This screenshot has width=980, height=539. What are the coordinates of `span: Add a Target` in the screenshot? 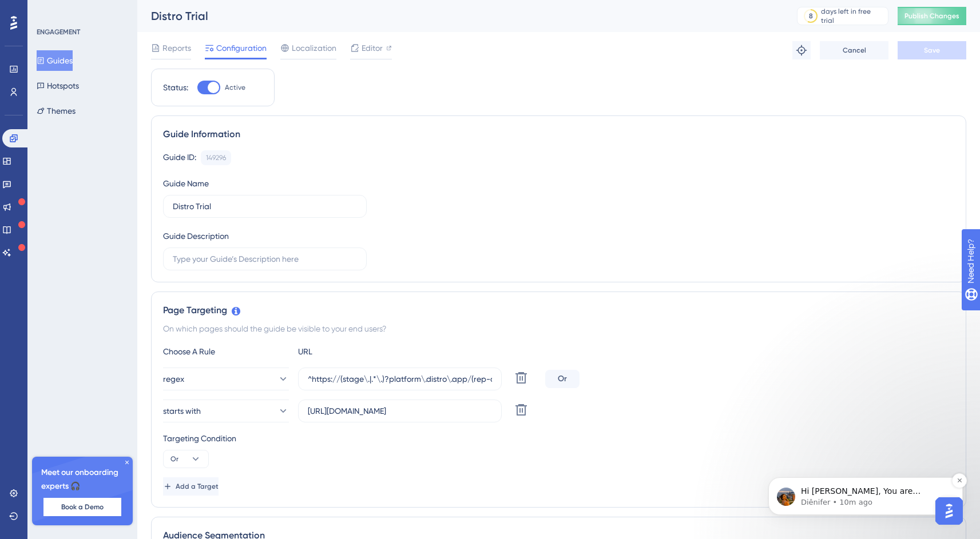 It's located at (197, 486).